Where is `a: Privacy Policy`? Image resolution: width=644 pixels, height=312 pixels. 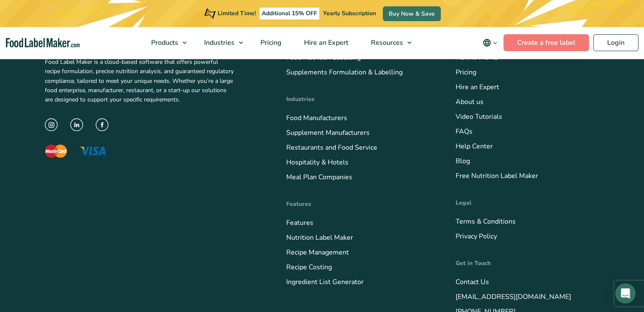
a: Privacy Policy is located at coordinates (476, 237).